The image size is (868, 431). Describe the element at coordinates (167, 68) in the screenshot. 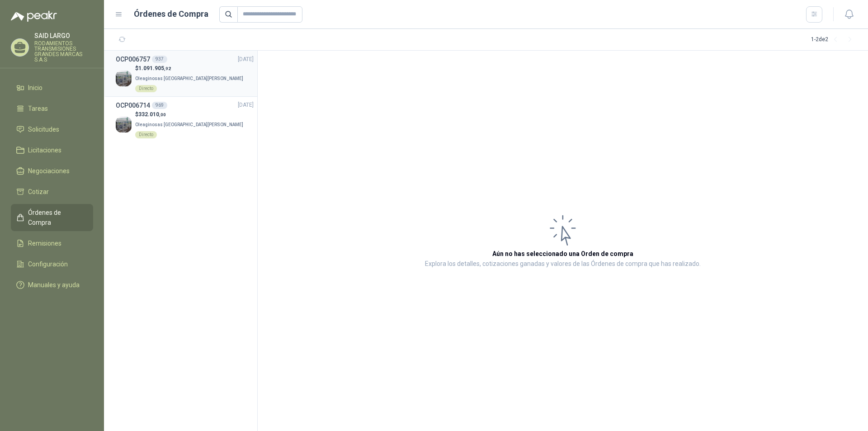

I see `span: ,92` at that location.